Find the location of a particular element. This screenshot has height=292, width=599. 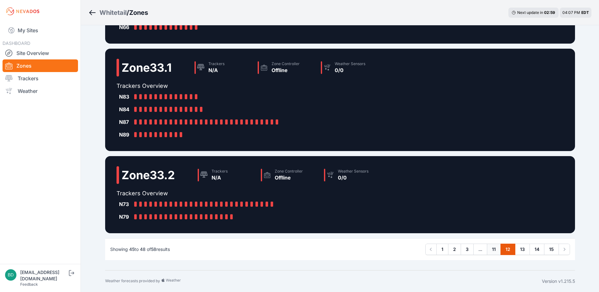

div: N83 is located at coordinates (125, 97).